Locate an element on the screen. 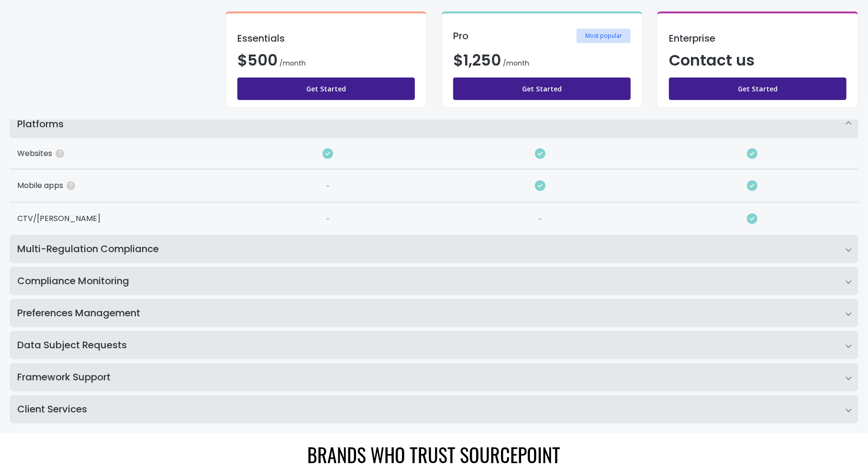  span: Contact us is located at coordinates (711, 60).